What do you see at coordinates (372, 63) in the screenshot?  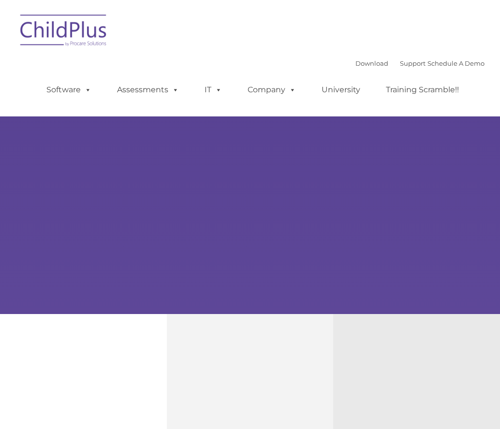 I see `a: Download` at bounding box center [372, 63].